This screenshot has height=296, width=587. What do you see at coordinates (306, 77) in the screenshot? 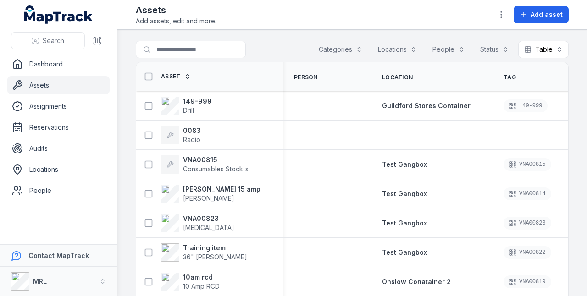
I see `span: Person` at bounding box center [306, 77].